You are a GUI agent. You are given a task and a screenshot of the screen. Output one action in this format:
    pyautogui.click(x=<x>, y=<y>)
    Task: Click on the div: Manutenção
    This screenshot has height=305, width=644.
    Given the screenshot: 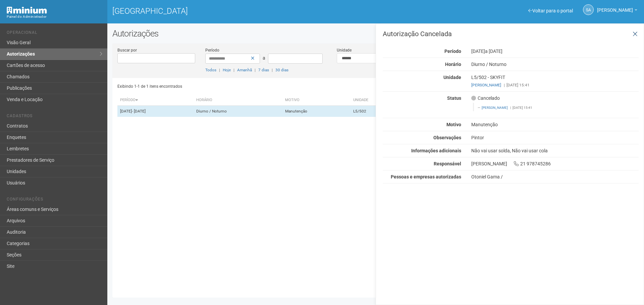 What is the action you would take?
    pyautogui.click(x=555, y=125)
    